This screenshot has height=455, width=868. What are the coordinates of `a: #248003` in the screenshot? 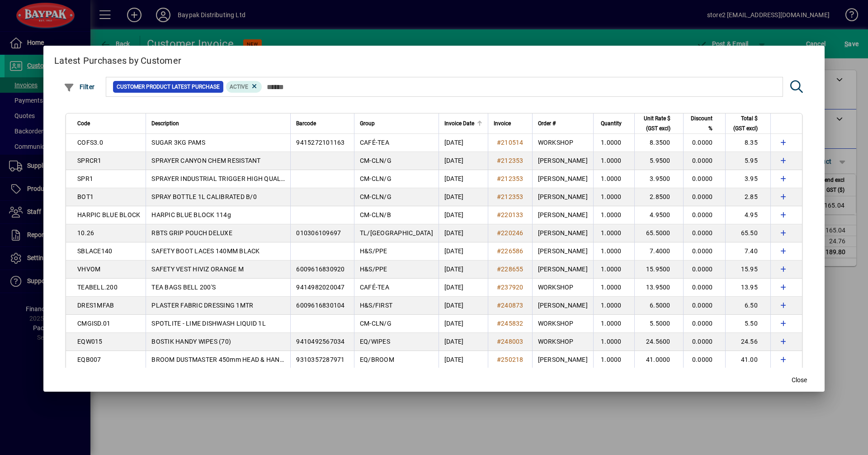 It's located at (510, 341).